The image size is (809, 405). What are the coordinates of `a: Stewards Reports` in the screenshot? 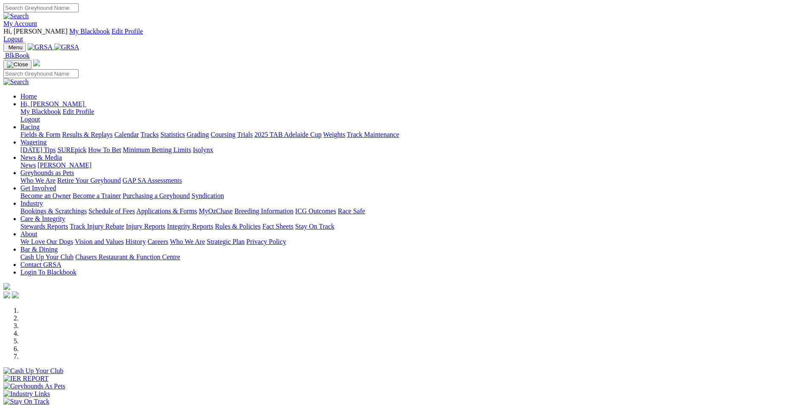 It's located at (44, 226).